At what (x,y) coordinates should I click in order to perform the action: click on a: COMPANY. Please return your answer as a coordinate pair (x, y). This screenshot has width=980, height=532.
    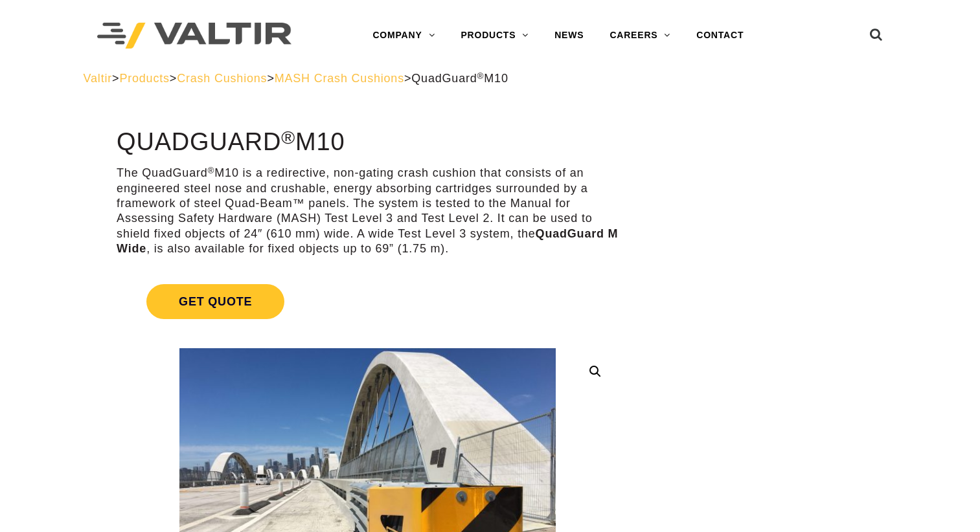
    Looking at the image, I should click on (403, 36).